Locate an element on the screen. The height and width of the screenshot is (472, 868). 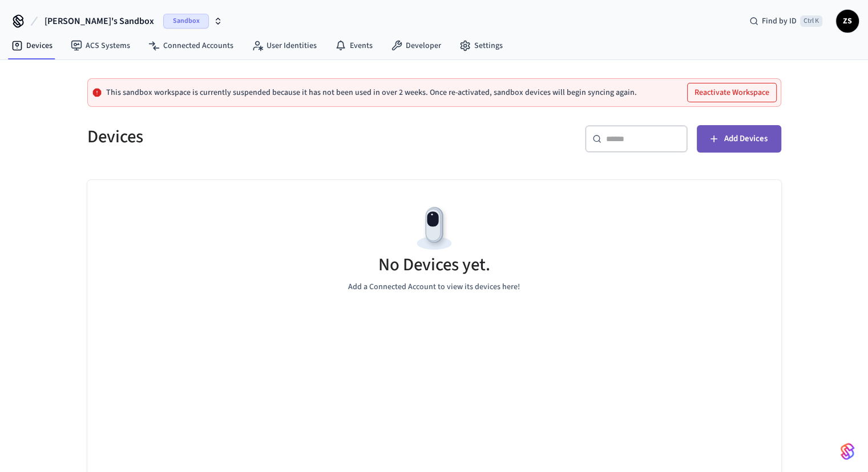
div: Find by IDCtrl K is located at coordinates (786, 21).